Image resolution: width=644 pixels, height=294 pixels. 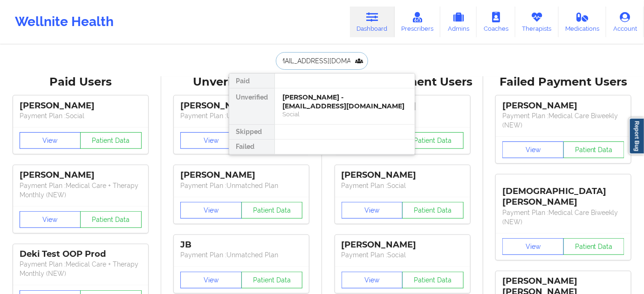 I want to click on div: Skipped, so click(x=251, y=132).